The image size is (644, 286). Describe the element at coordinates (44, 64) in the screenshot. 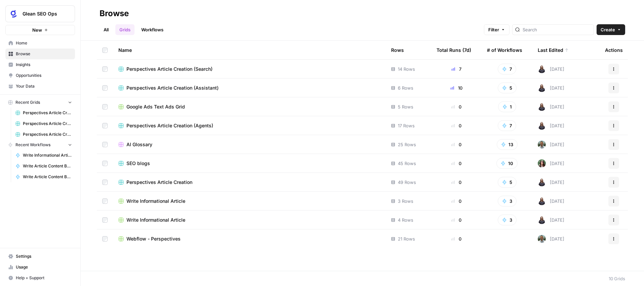

I see `span: Insights` at that location.